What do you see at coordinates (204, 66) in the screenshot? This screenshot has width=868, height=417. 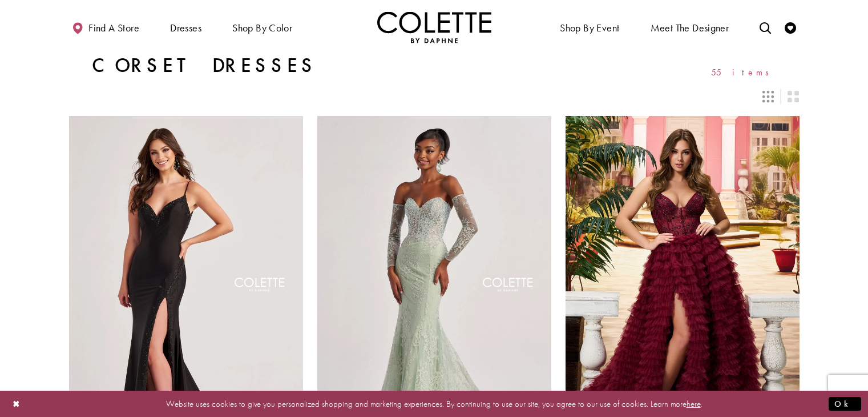 I see `h1: Corset Dresses` at bounding box center [204, 66].